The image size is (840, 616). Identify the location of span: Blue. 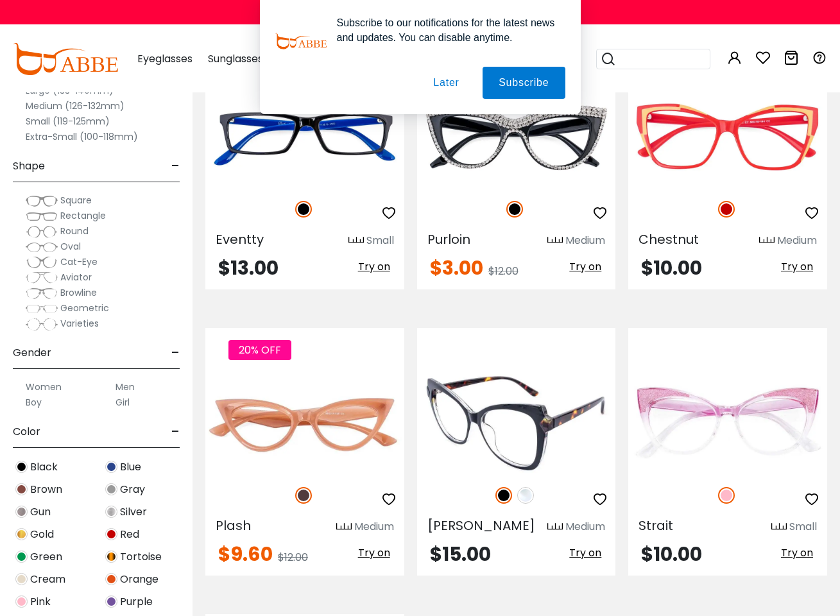
(130, 467).